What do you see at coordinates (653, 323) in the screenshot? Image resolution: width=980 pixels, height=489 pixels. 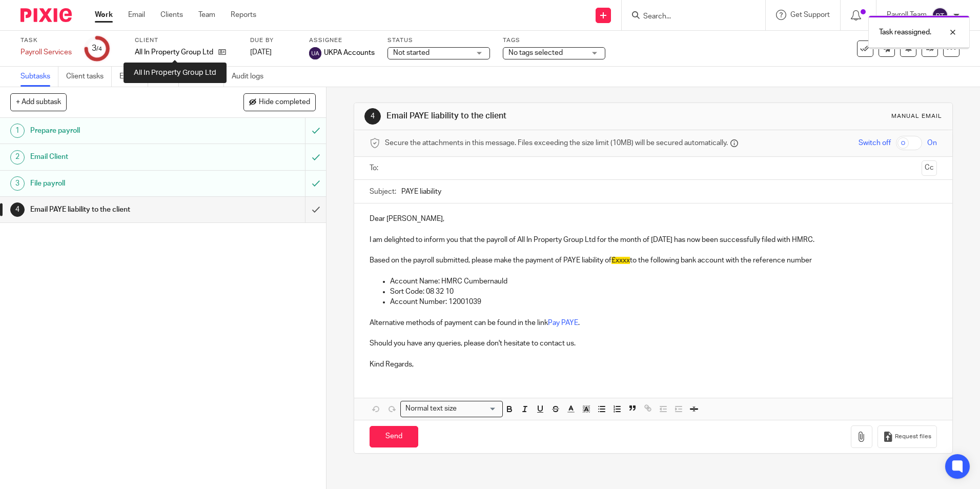 I see `p: Alternative methods of payment can be found in the link .` at bounding box center [653, 323].